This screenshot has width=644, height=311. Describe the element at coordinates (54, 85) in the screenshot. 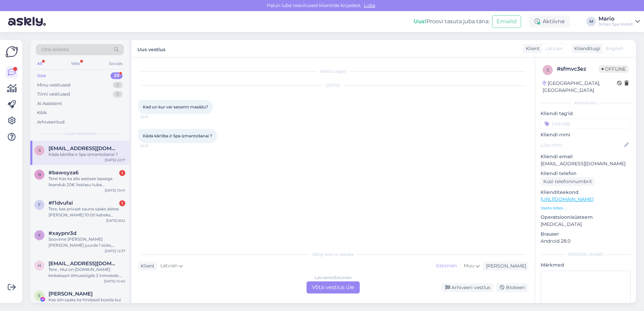

I see `div: Minu vestlused` at that location.